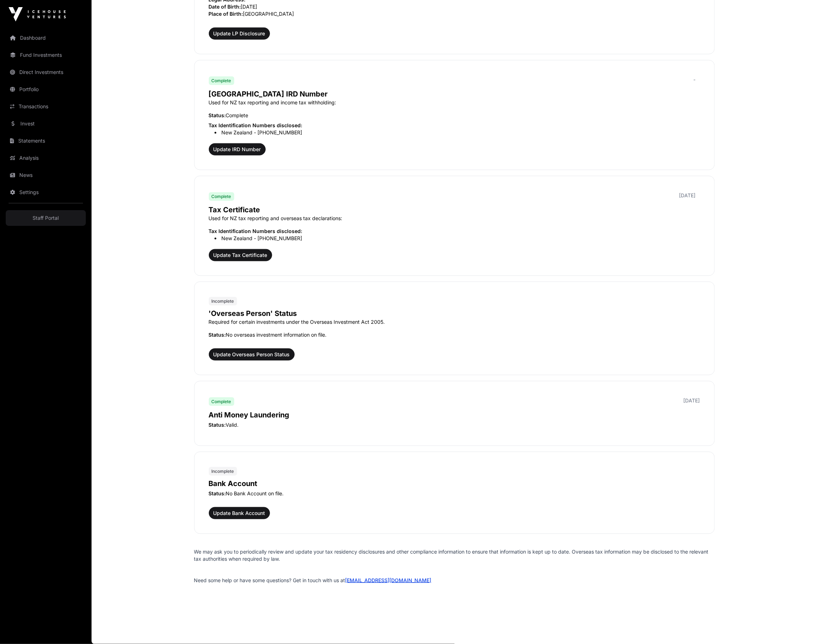  What do you see at coordinates (799, 627) in the screenshot?
I see `div: Chat Widget` at bounding box center [799, 627].